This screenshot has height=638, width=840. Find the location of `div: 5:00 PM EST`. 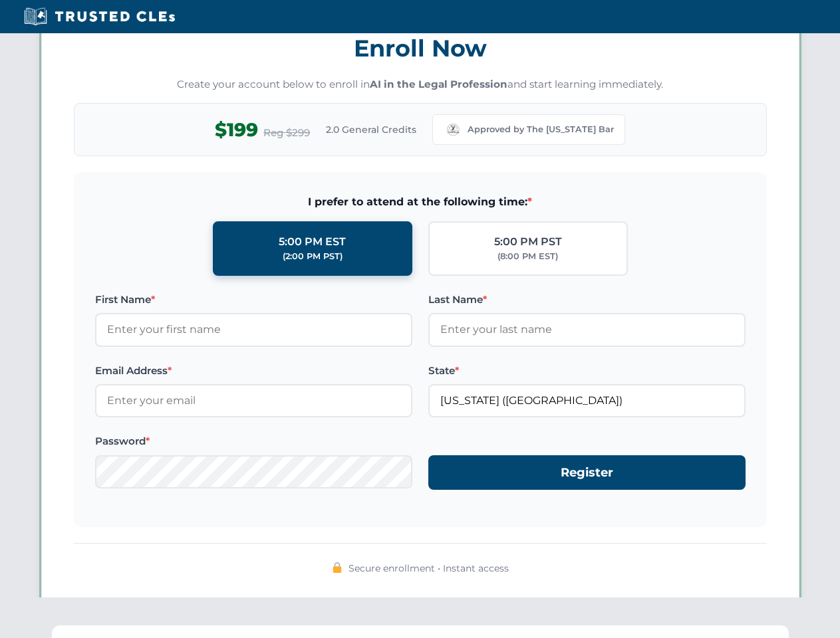

div: 5:00 PM EST is located at coordinates (312, 242).